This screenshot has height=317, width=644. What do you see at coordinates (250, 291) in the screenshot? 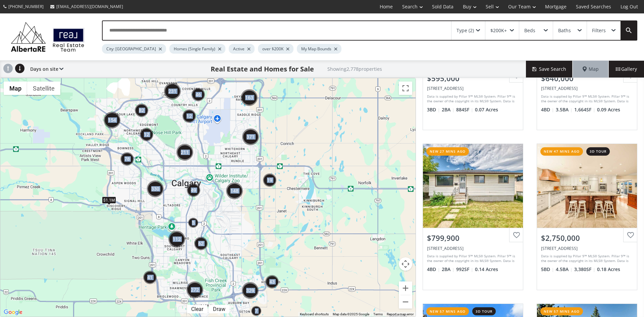
I see `div: 329` at bounding box center [250, 291].